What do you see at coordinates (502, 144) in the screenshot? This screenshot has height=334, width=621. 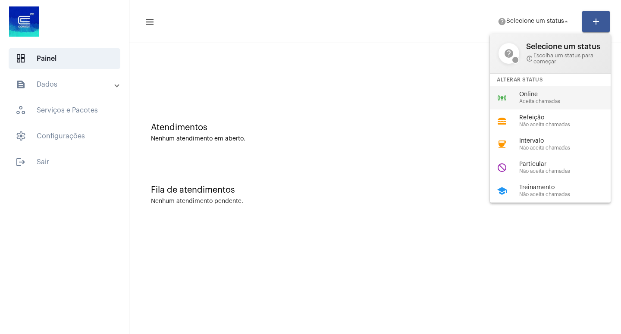 I see `mat-icon: coffee` at bounding box center [502, 144].